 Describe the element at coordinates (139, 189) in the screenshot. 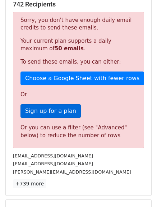

I see `div: Chat Widget` at that location.